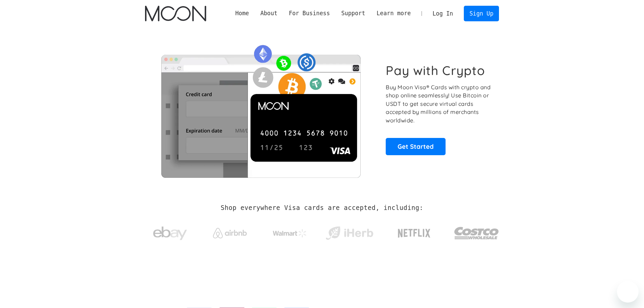 The image size is (644, 308). Describe the element at coordinates (435, 70) in the screenshot. I see `h1: Pay with Crypto` at that location.